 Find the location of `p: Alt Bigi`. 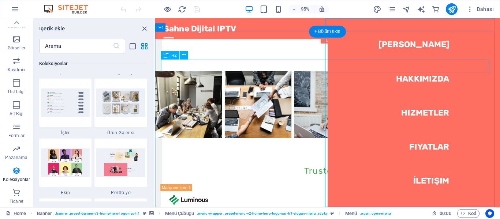

p: Alt Bigi is located at coordinates (16, 114).